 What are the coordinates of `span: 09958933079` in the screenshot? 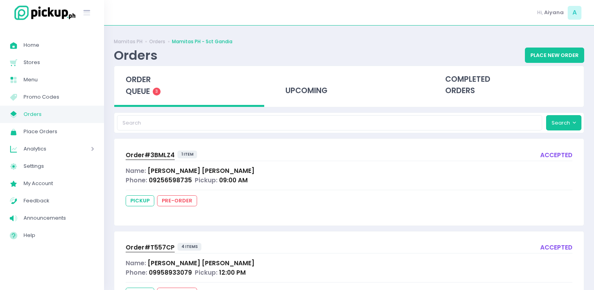 It's located at (170, 272).